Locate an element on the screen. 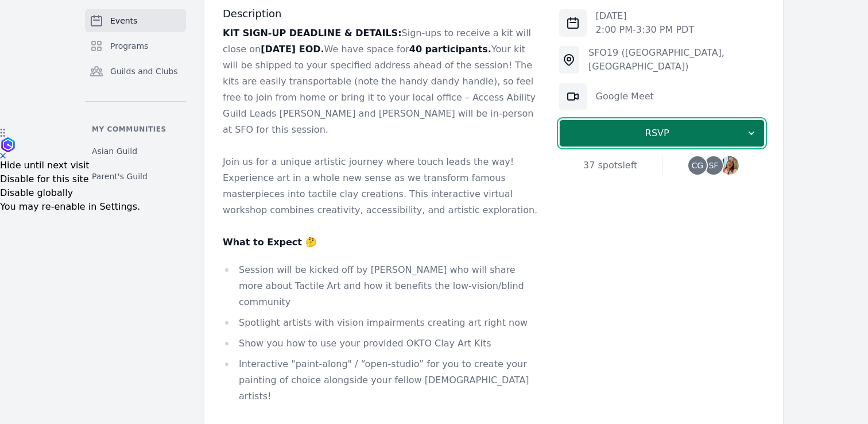 The image size is (868, 424). span: Programs is located at coordinates (129, 46).